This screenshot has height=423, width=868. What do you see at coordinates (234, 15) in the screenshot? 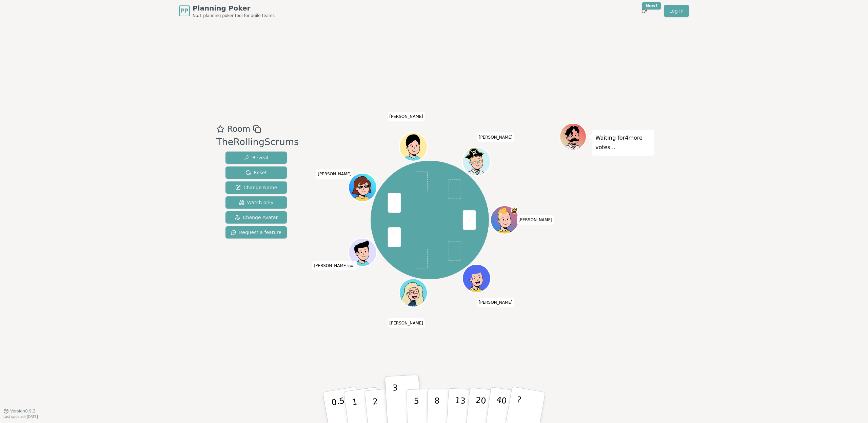
I see `span: No.1 planning poker tool for agile teams` at bounding box center [234, 15].